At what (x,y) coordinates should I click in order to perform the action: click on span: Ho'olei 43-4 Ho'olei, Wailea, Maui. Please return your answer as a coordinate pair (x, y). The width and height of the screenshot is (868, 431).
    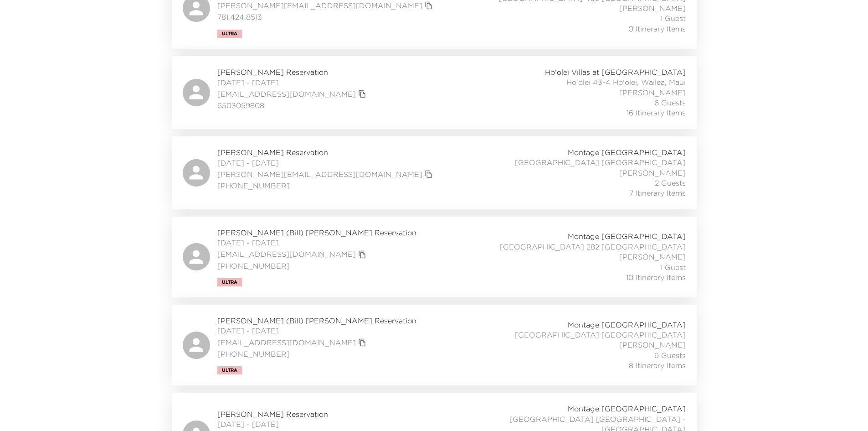
    Looking at the image, I should click on (626, 82).